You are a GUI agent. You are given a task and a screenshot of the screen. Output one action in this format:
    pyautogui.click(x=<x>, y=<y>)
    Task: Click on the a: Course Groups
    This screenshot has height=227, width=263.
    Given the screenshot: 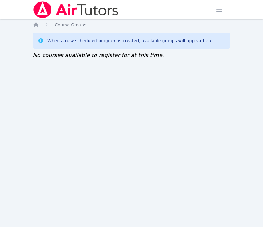 What is the action you would take?
    pyautogui.click(x=70, y=25)
    